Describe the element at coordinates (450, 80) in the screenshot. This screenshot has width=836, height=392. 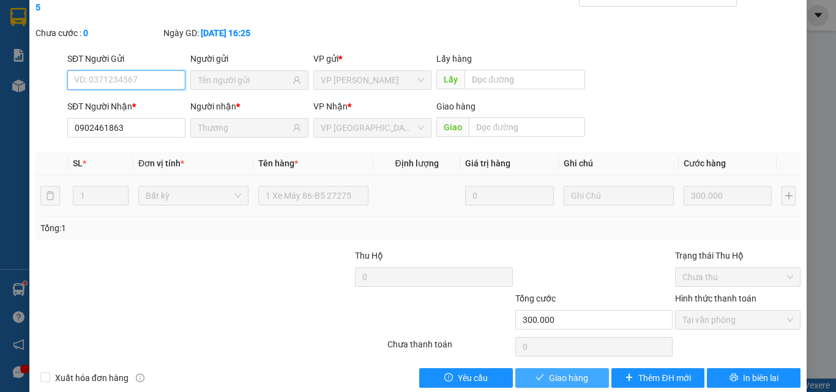
I see `span: Lấy` at that location.